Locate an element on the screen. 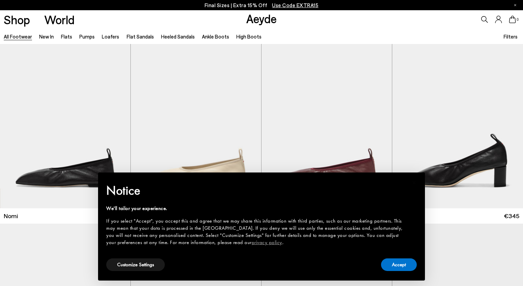  a: Shop is located at coordinates (17, 19).